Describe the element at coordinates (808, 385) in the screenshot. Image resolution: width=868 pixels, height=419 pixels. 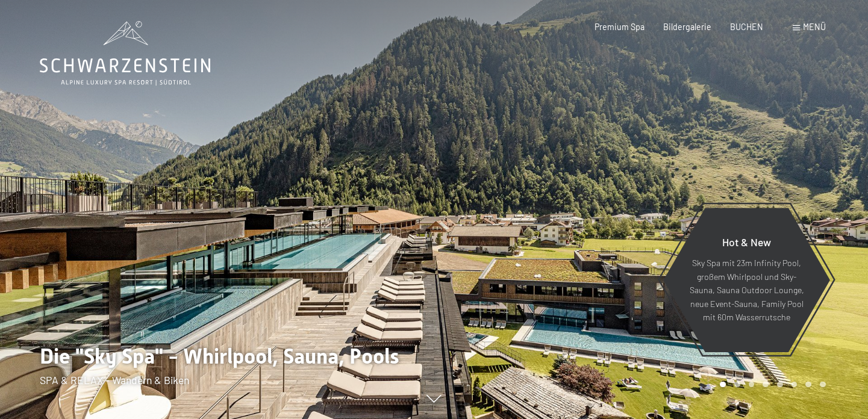
I see `div: Carousel Page 7` at that location.